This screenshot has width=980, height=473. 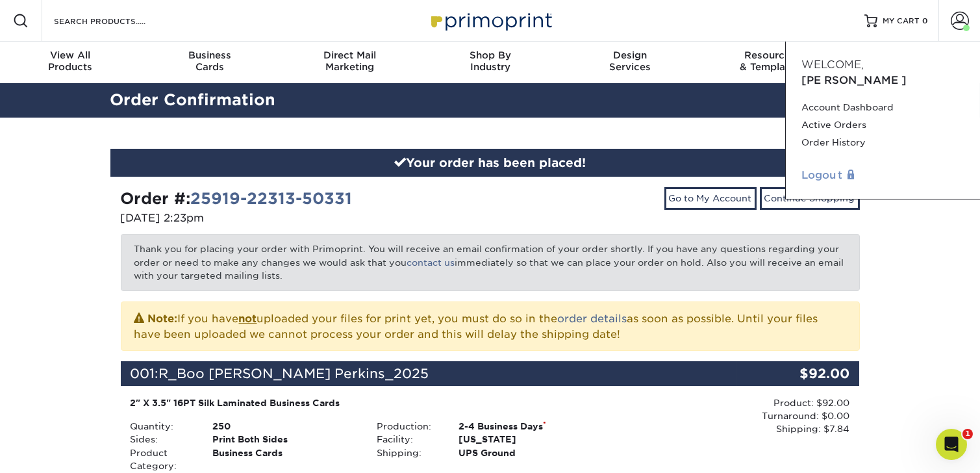 What do you see at coordinates (770, 61) in the screenshot?
I see `div: & Templates` at bounding box center [770, 61].